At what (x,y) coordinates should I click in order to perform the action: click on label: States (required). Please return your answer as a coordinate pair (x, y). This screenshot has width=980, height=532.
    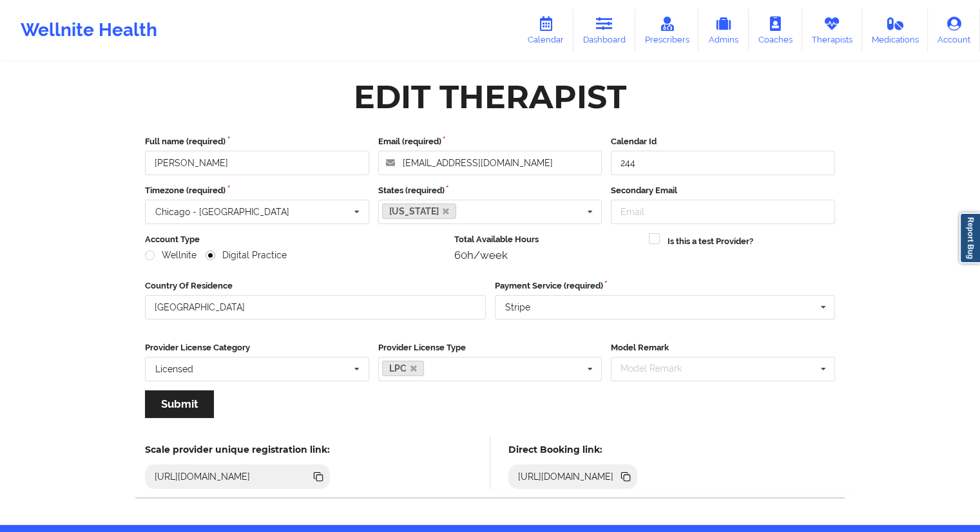
    Looking at the image, I should click on (490, 190).